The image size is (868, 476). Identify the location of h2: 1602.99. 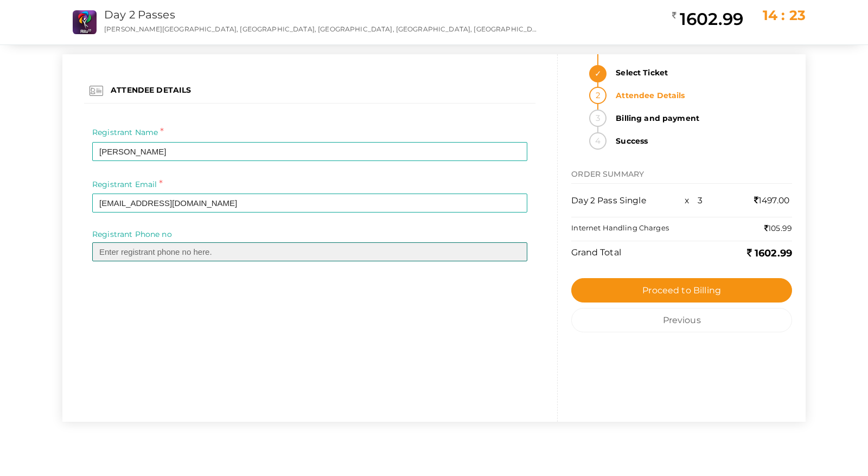
(708, 19).